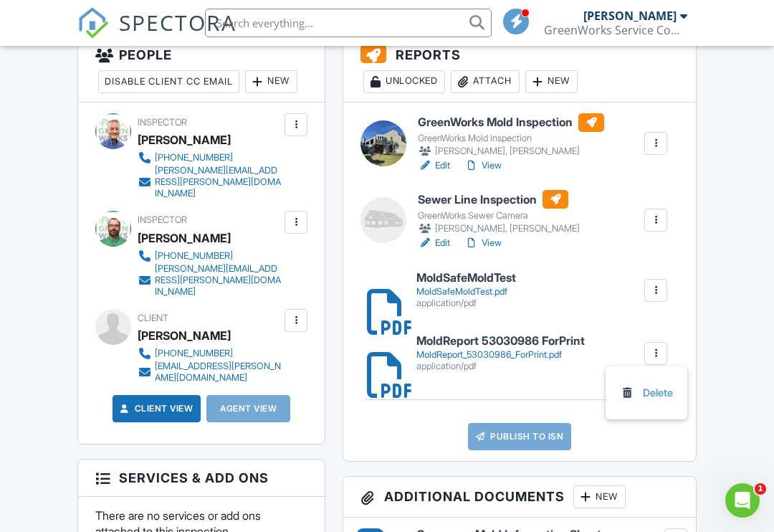 Image resolution: width=774 pixels, height=532 pixels. Describe the element at coordinates (500, 354) in the screenshot. I see `div: MoldReport_53030986_ForPrint.pdf` at that location.